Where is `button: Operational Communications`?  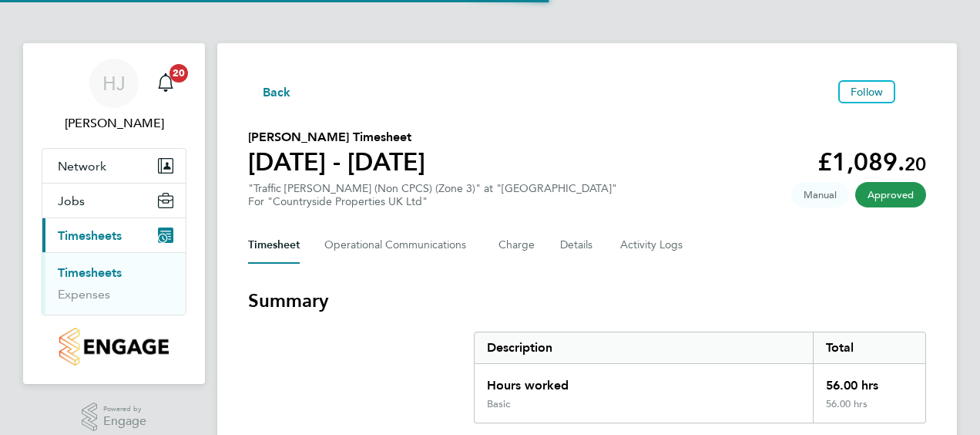 button: Operational Communications is located at coordinates (399, 245).